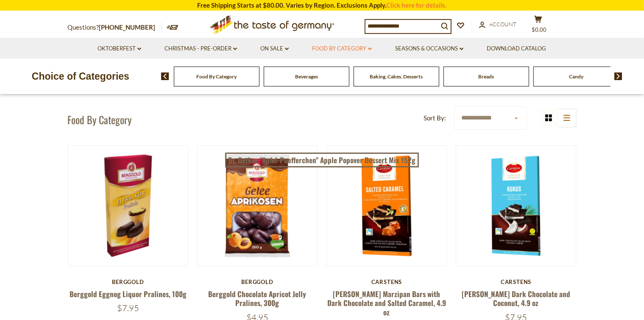  Describe the element at coordinates (119, 49) in the screenshot. I see `a: Oktoberfest` at that location.